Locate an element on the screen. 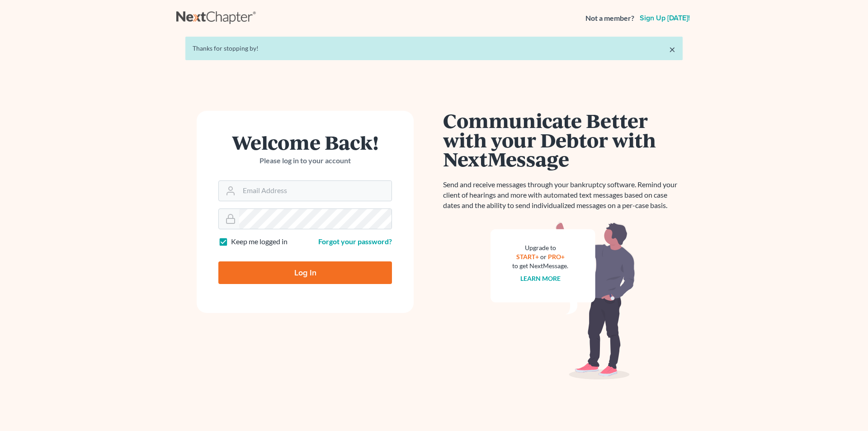  a: START+ is located at coordinates (527, 256).